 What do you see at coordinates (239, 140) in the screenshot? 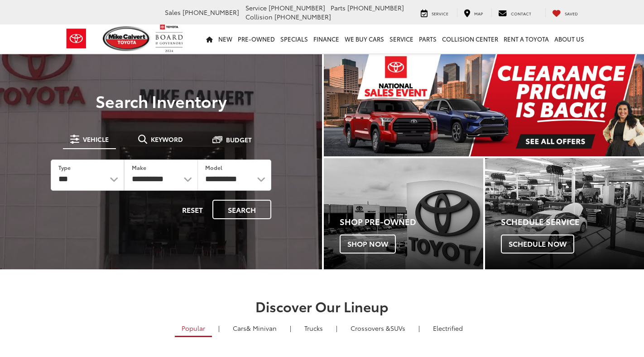
I see `span: Budget` at bounding box center [239, 140].